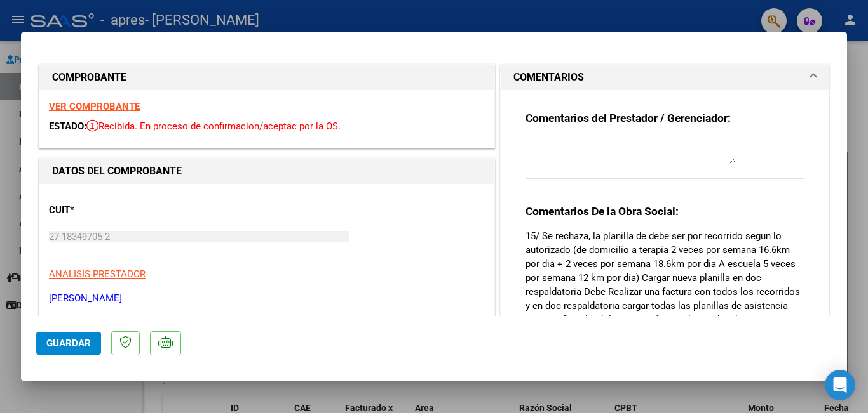  I want to click on div: COMENTARIOS, so click(665, 251).